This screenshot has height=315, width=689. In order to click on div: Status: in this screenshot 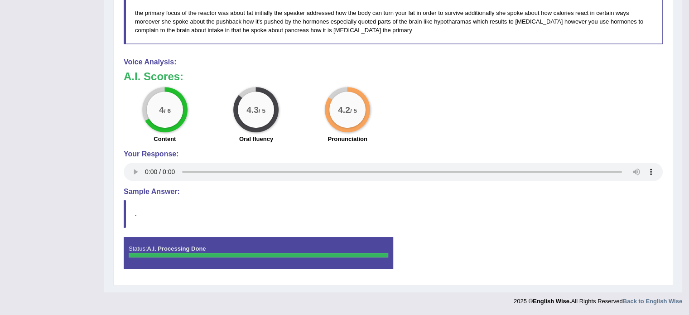, I will do `click(258, 253)`.